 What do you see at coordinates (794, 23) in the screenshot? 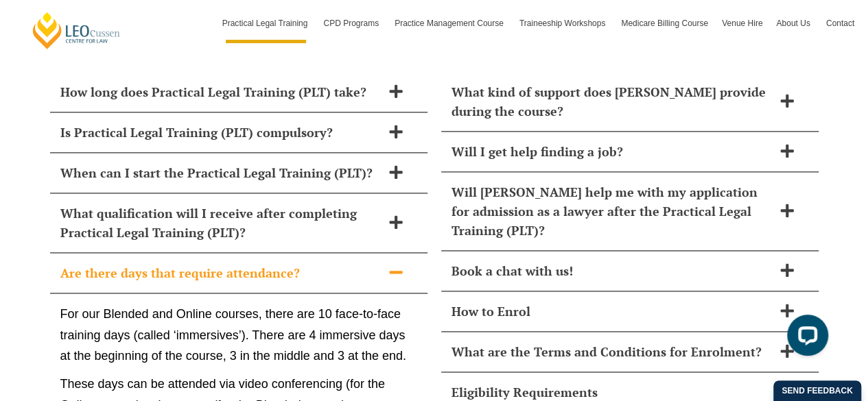
I see `a: About Us` at bounding box center [794, 23].